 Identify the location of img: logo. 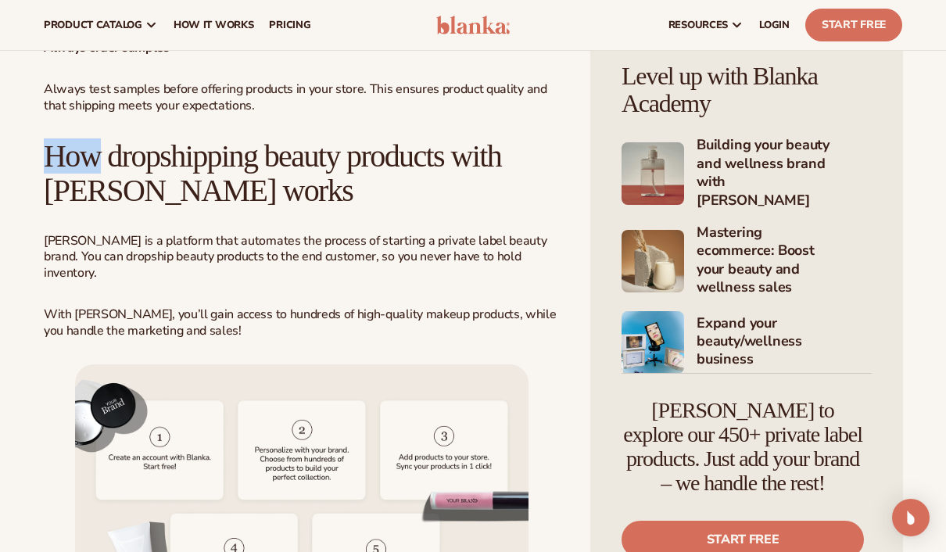
(473, 25).